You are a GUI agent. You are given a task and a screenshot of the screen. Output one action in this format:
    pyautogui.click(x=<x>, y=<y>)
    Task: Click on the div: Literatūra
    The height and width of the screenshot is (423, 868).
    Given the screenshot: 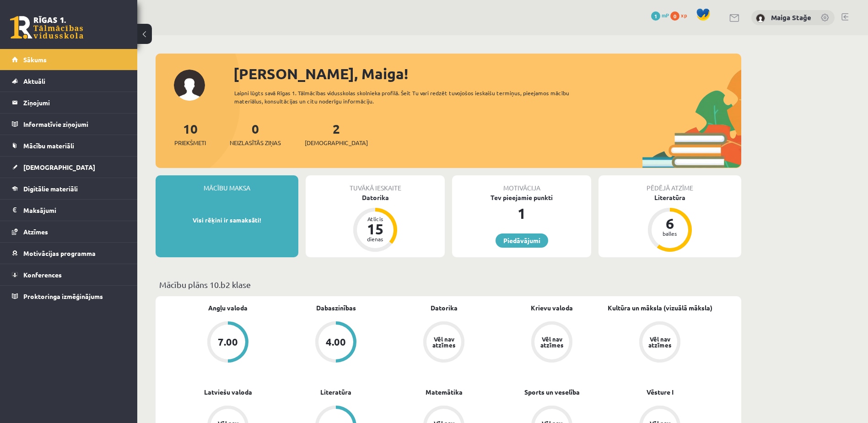 What is the action you would take?
    pyautogui.click(x=670, y=198)
    